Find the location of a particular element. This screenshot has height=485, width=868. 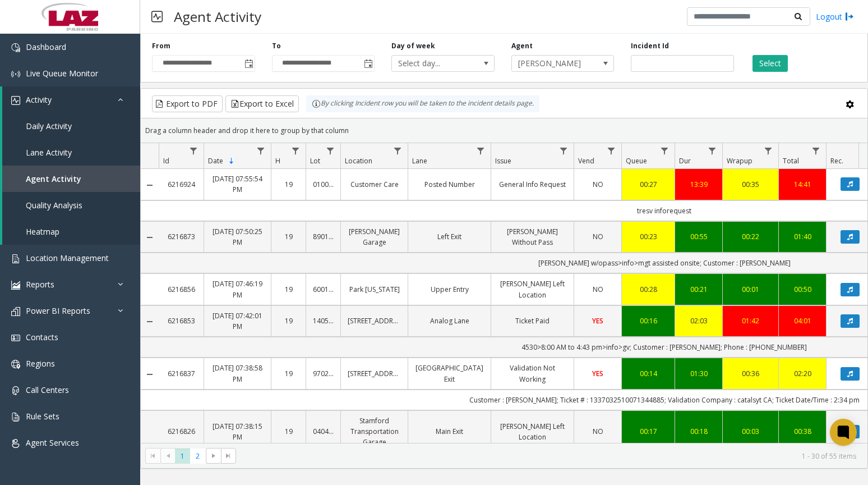

a: 00:17 is located at coordinates (648, 431).